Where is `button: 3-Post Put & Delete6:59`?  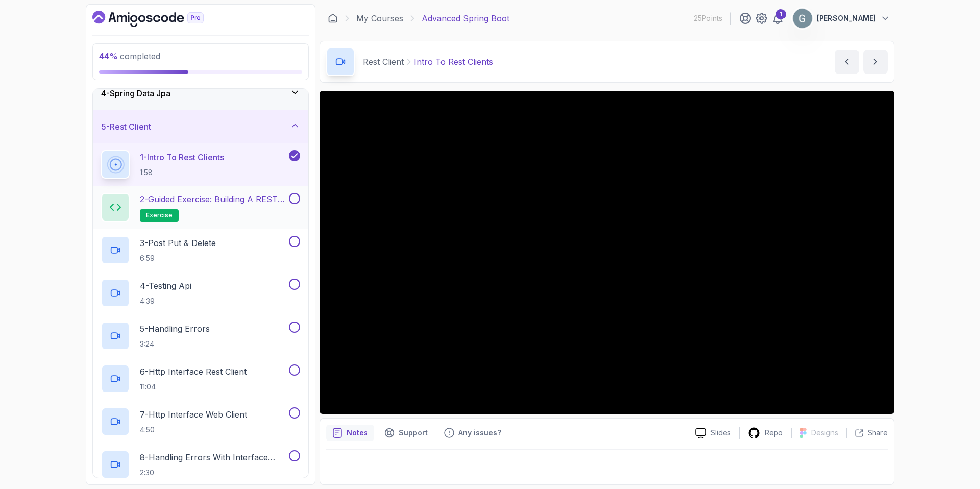
button: 3-Post Put & Delete6:59 is located at coordinates (200, 250).